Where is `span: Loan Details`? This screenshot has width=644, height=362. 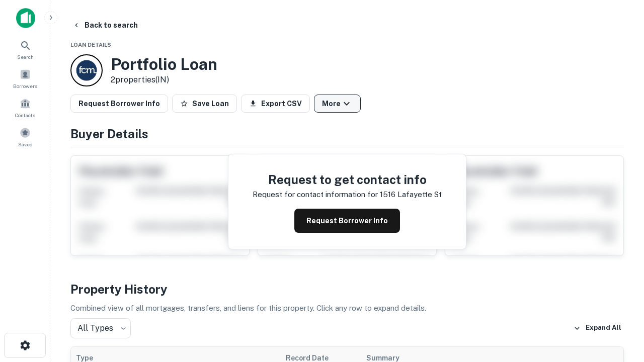 span: Loan Details is located at coordinates (90, 45).